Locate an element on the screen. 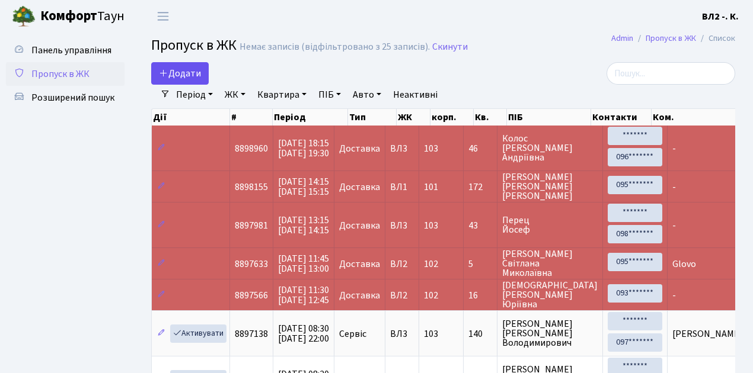 This screenshot has height=373, width=753. span: 140 is located at coordinates (480, 334).